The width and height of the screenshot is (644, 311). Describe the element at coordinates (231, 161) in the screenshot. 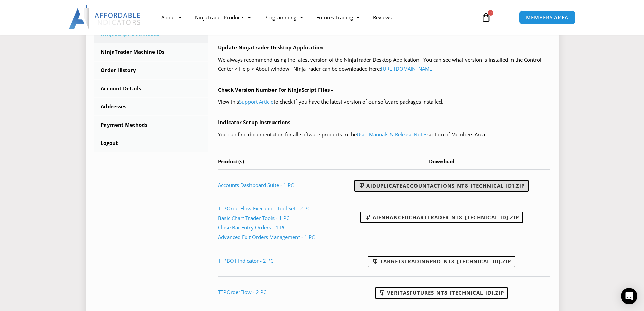

I see `span: Product(s)` at that location.